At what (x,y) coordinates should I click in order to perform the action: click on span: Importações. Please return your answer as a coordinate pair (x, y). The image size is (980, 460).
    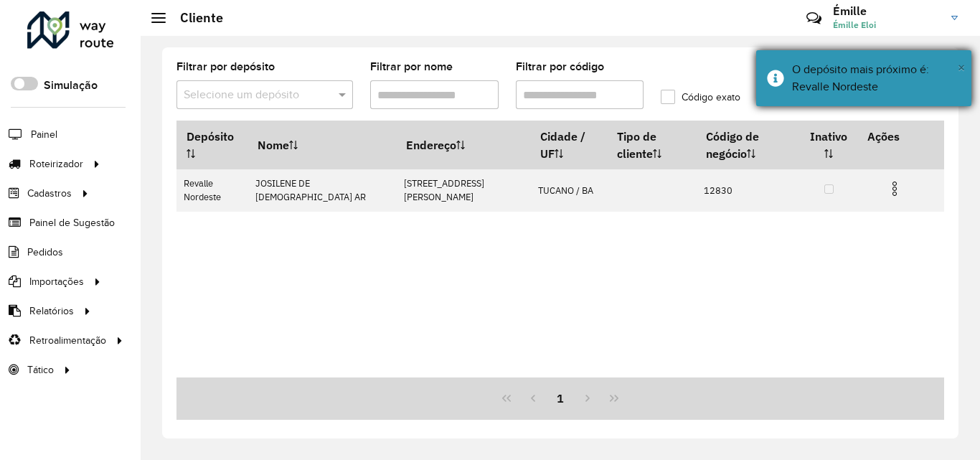
    Looking at the image, I should click on (57, 281).